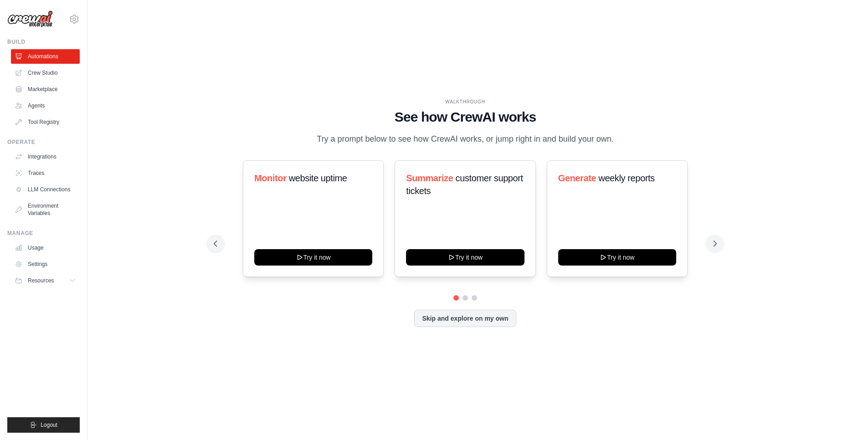 The height and width of the screenshot is (440, 843). Describe the element at coordinates (49, 425) in the screenshot. I see `span: Logout` at that location.